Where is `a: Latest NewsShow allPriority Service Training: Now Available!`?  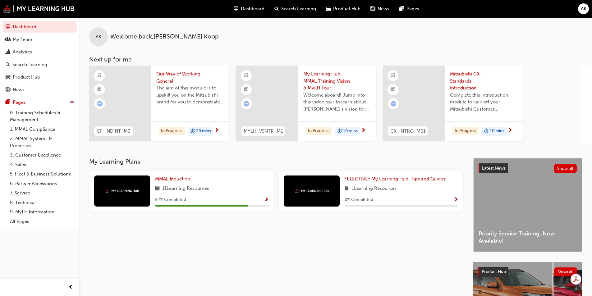
a: Latest NewsShow allPriority Service Training: Now Available! is located at coordinates (528, 205).